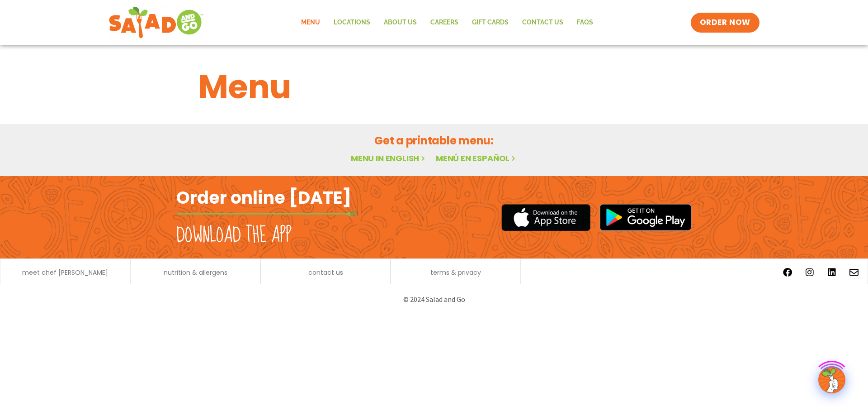 This screenshot has width=868, height=416. I want to click on a: contact us, so click(326, 272).